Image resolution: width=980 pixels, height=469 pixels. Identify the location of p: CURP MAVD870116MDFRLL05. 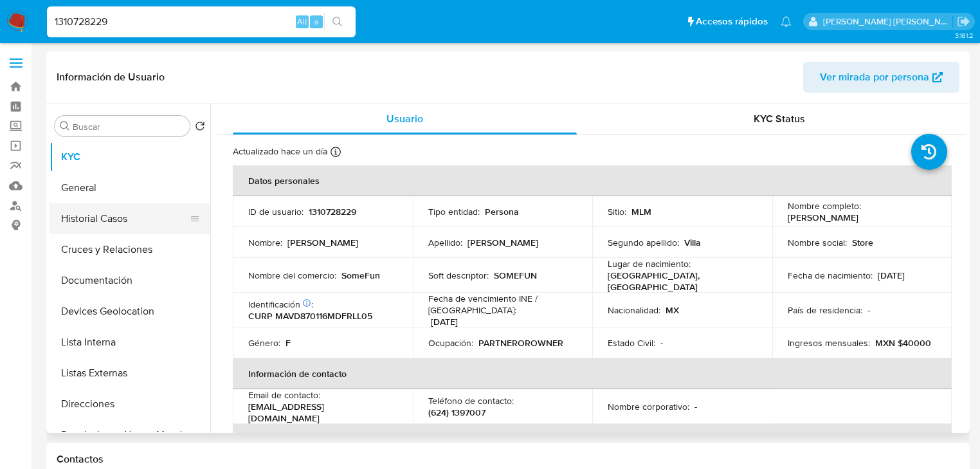
(310, 316).